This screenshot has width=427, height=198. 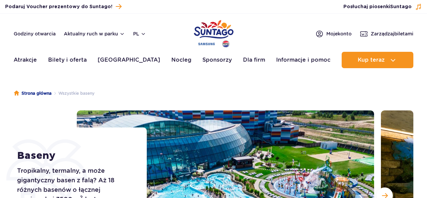 What do you see at coordinates (74, 156) in the screenshot?
I see `h1: Baseny` at bounding box center [74, 156].